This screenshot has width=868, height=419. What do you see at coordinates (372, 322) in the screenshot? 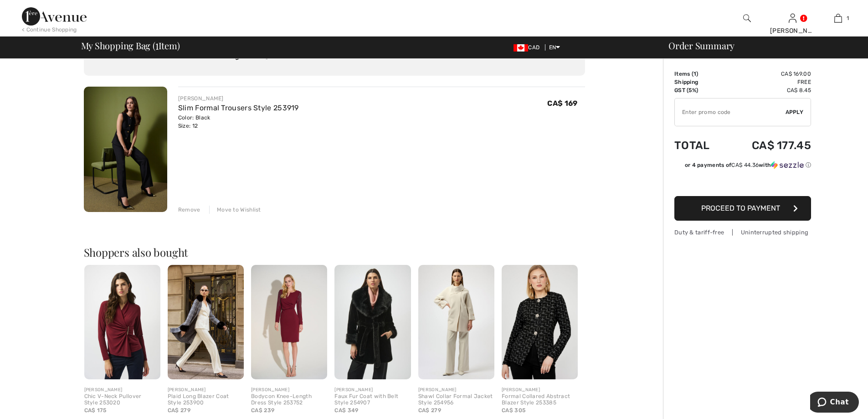
I see `img: Faux Fur Coat with Belt Style 254907` at bounding box center [372, 322].